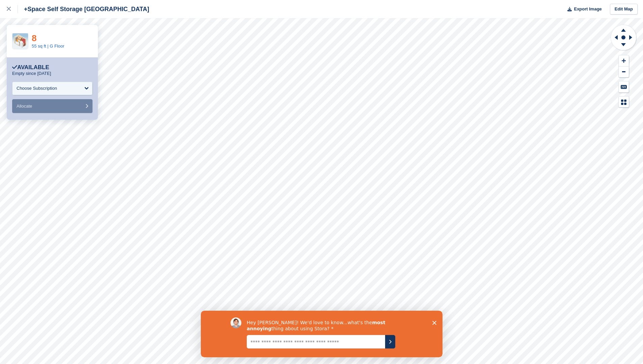  What do you see at coordinates (35, 12) in the screenshot?
I see `img: Profile image for David` at bounding box center [35, 12].